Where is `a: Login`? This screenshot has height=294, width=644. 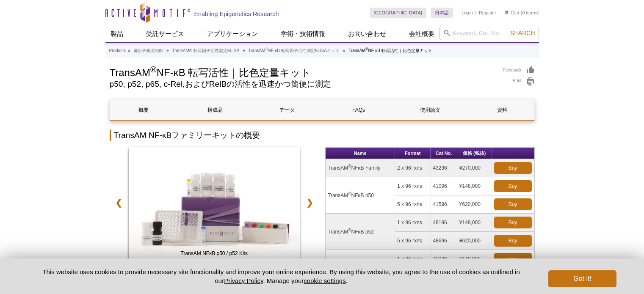
a: Login is located at coordinates (467, 13).